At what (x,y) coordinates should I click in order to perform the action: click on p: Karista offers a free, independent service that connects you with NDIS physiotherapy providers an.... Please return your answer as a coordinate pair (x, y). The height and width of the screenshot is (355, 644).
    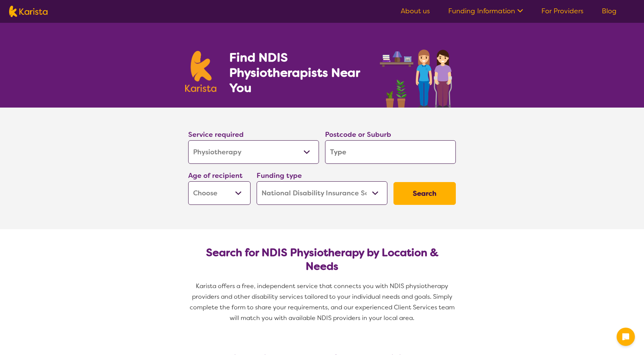
    Looking at the image, I should click on (322, 303).